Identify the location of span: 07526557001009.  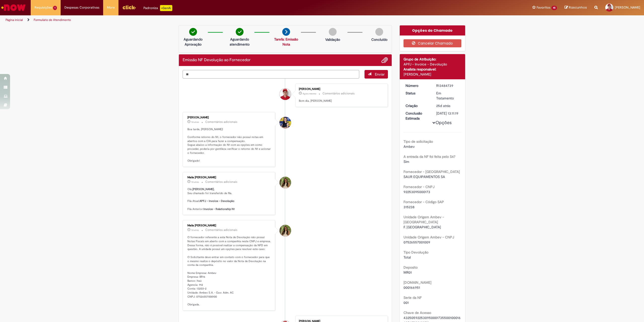
(417, 242).